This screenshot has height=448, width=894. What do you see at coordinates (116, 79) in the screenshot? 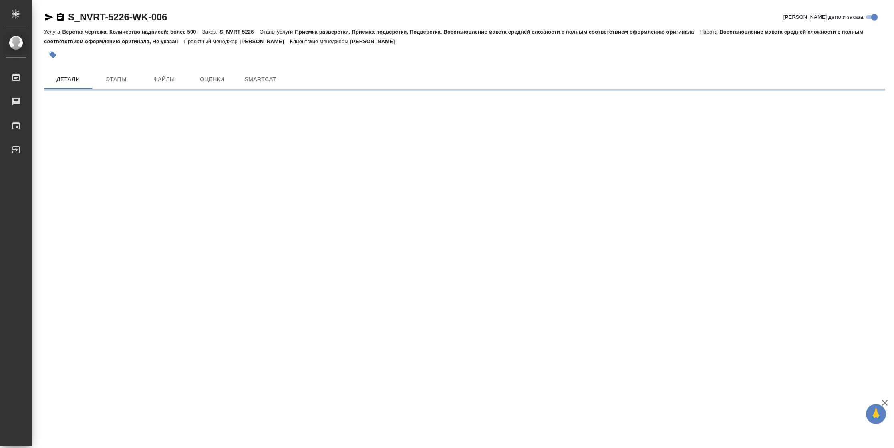
I see `span: Этапы` at bounding box center [116, 79].